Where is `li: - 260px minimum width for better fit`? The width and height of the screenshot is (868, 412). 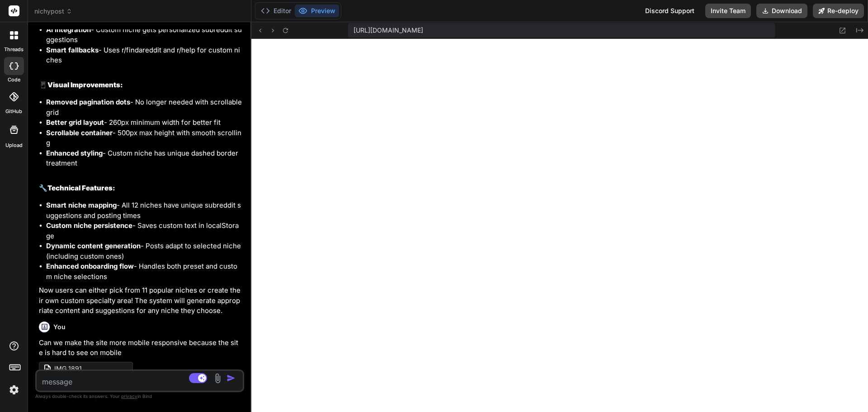 li: - 260px minimum width for better fit is located at coordinates (144, 122).